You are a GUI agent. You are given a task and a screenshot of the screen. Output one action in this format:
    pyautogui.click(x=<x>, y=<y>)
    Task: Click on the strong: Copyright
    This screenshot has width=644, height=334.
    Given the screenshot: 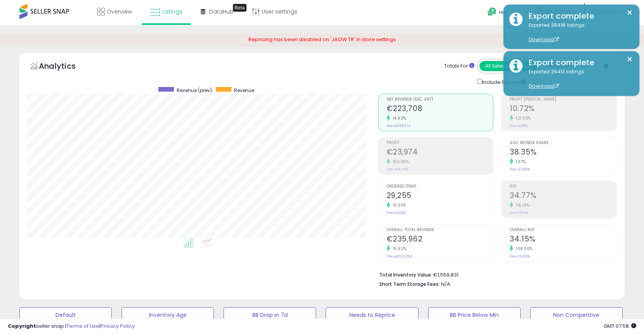 What is the action you would take?
    pyautogui.click(x=22, y=326)
    